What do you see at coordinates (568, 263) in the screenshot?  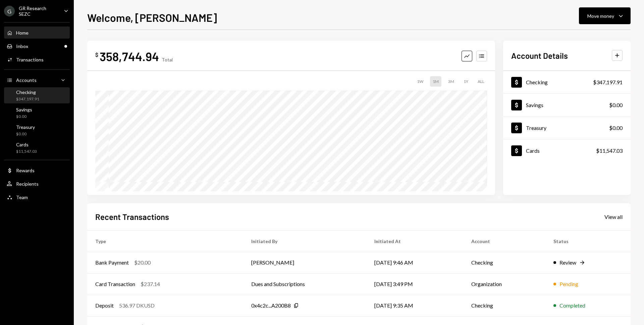 I see `div: Review` at bounding box center [568, 263].